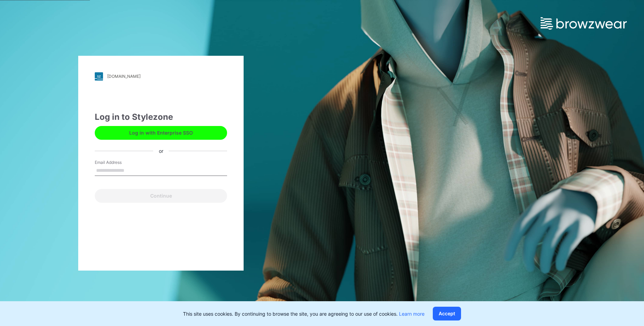  I want to click on p: This site uses cookies. By continuing to browse the site, you are agreeing to our use of cookies., so click(303, 314).